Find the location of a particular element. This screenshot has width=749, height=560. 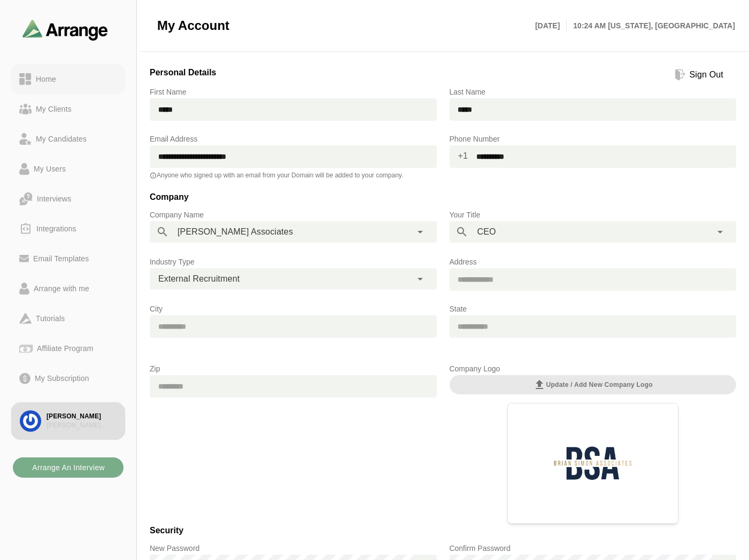

span: CEO is located at coordinates (486, 231).